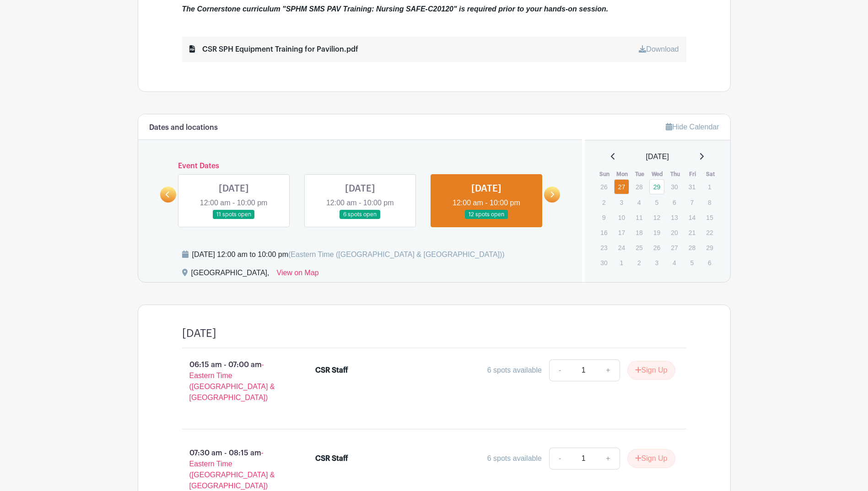 The height and width of the screenshot is (491, 868). I want to click on p: 22, so click(709, 232).